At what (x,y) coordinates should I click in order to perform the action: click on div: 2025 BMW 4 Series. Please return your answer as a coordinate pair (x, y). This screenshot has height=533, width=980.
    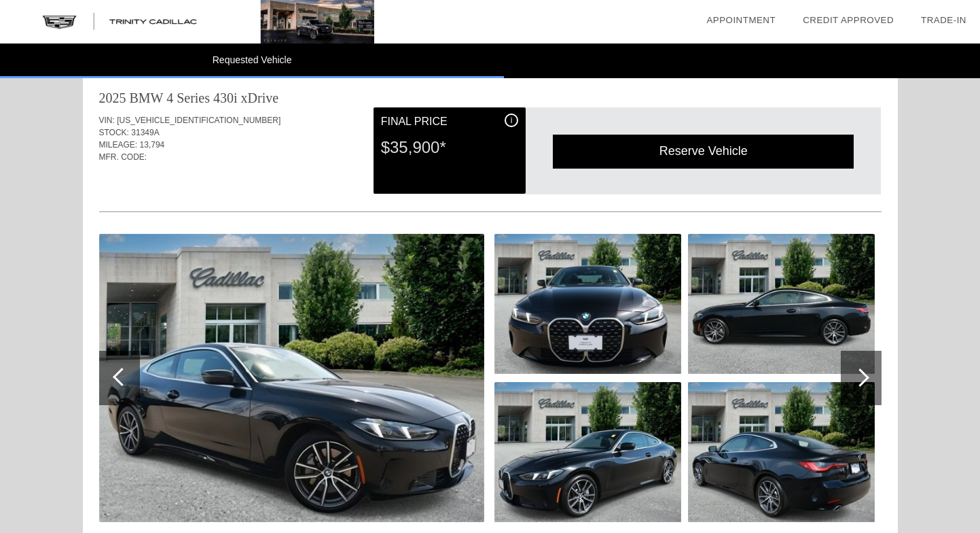
    Looking at the image, I should click on (155, 98).